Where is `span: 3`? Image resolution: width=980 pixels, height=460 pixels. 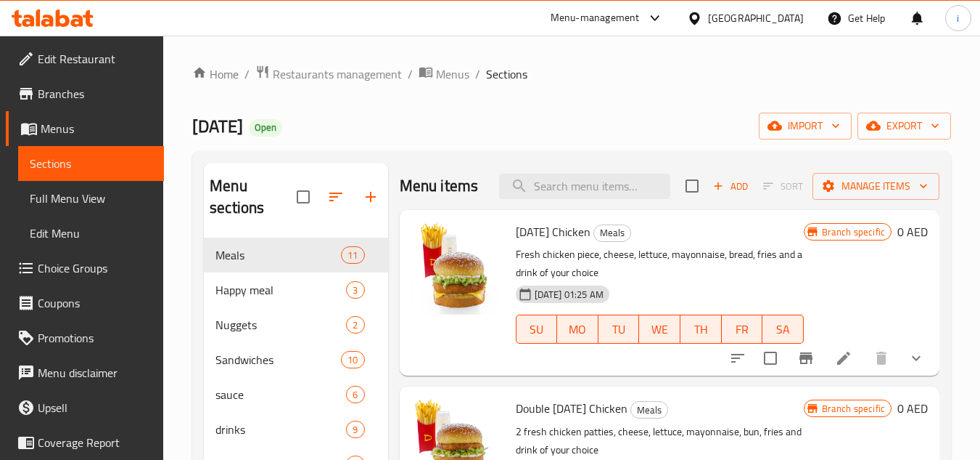
span: 3 is located at coordinates (355, 289).